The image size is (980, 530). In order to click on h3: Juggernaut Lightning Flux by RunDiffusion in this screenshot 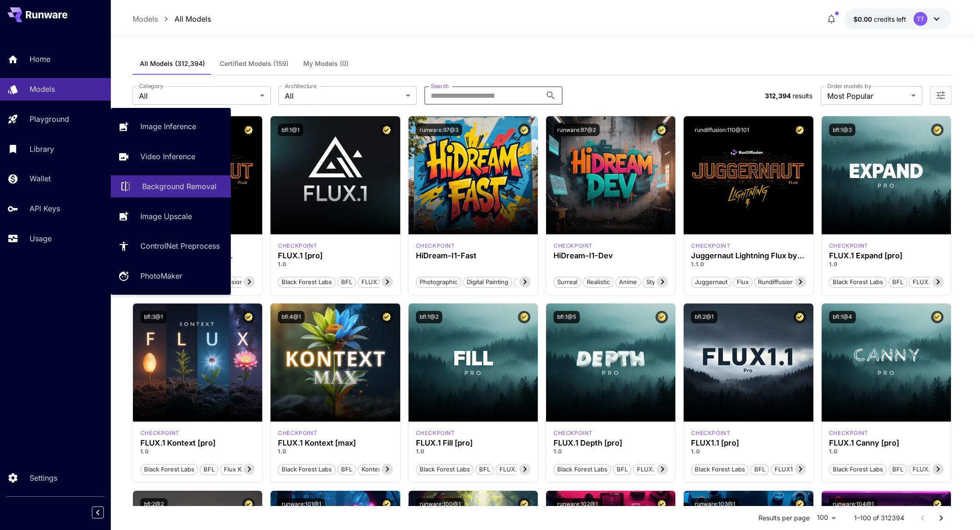, I will do `click(748, 256)`.